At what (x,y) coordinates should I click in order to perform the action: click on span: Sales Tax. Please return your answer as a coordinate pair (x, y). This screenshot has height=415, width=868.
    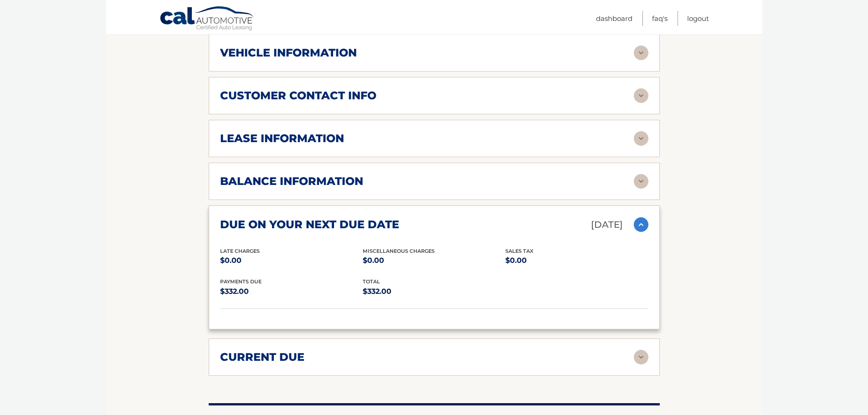
    Looking at the image, I should click on (519, 251).